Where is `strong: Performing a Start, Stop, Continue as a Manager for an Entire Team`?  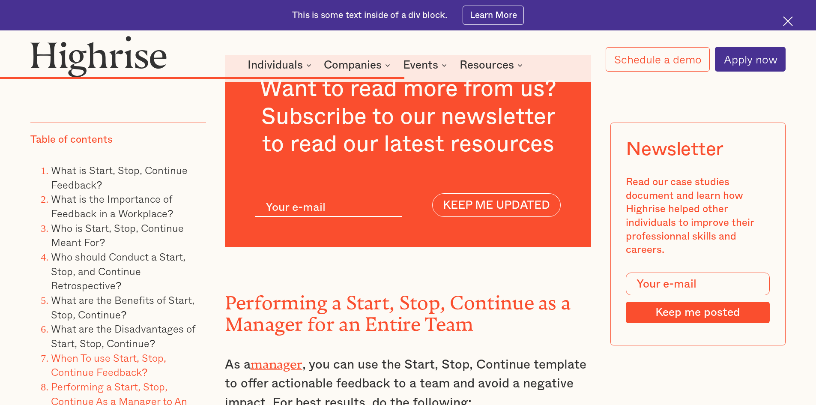
strong: Performing a Start, Stop, Continue as a Manager for an Entire Team is located at coordinates (398, 309).